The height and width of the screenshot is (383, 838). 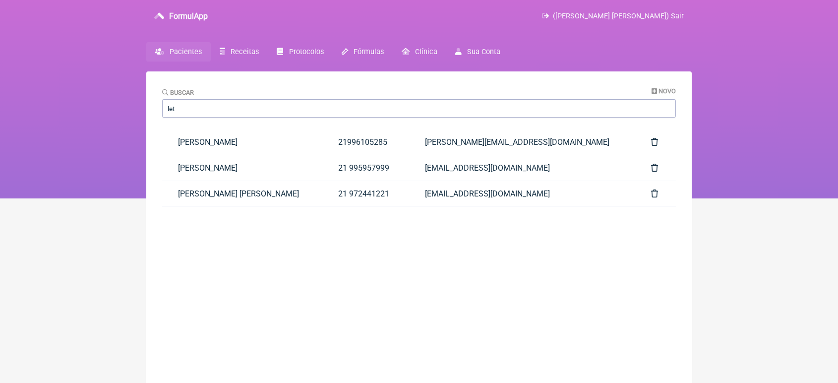 What do you see at coordinates (365, 168) in the screenshot?
I see `a: 21 995957999` at bounding box center [365, 168].